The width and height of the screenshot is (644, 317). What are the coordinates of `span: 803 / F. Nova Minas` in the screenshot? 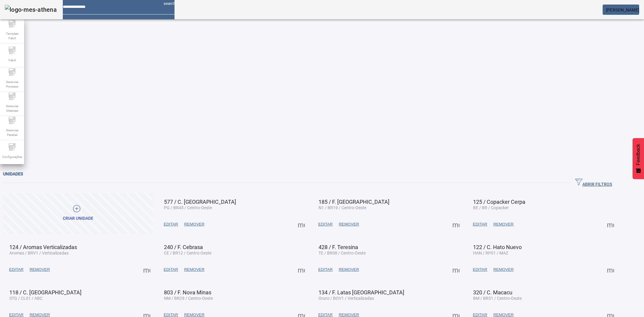 It's located at (188, 292).